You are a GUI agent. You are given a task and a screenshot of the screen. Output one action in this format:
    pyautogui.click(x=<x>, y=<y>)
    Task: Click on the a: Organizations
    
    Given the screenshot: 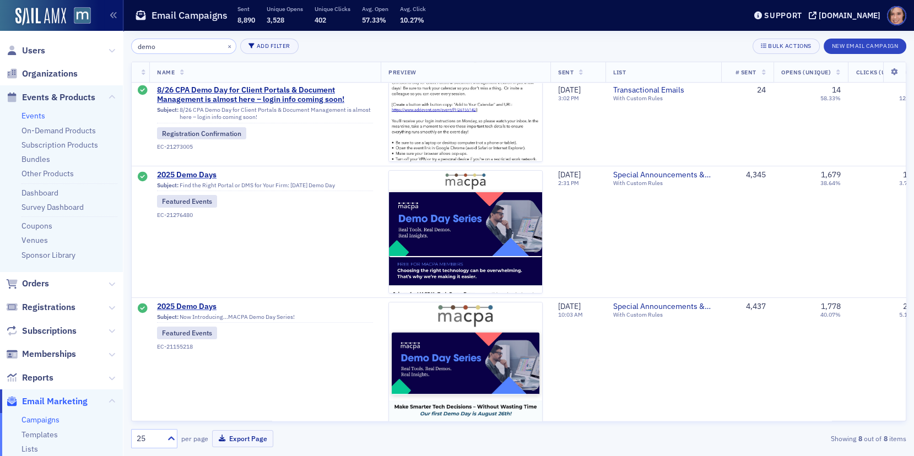 What is the action you would take?
    pyautogui.click(x=42, y=74)
    